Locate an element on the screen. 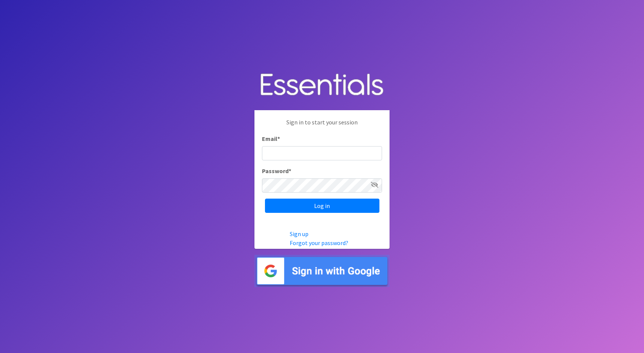  a: Forgot your password? is located at coordinates (319, 243).